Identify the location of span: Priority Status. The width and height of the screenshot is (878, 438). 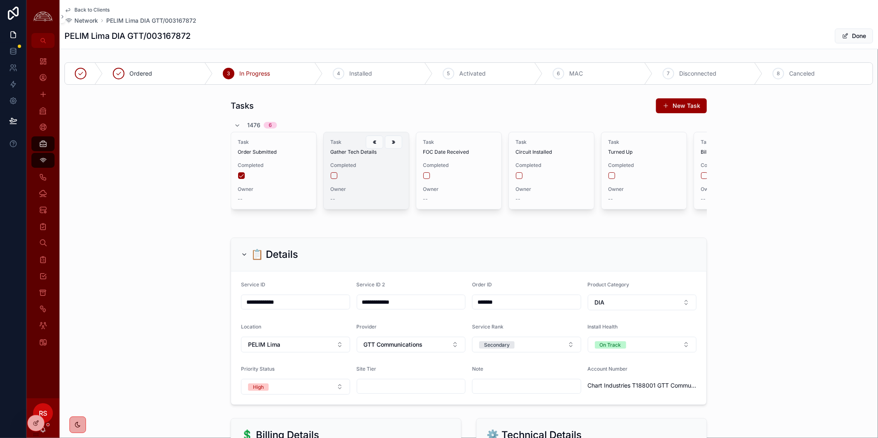
(258, 369).